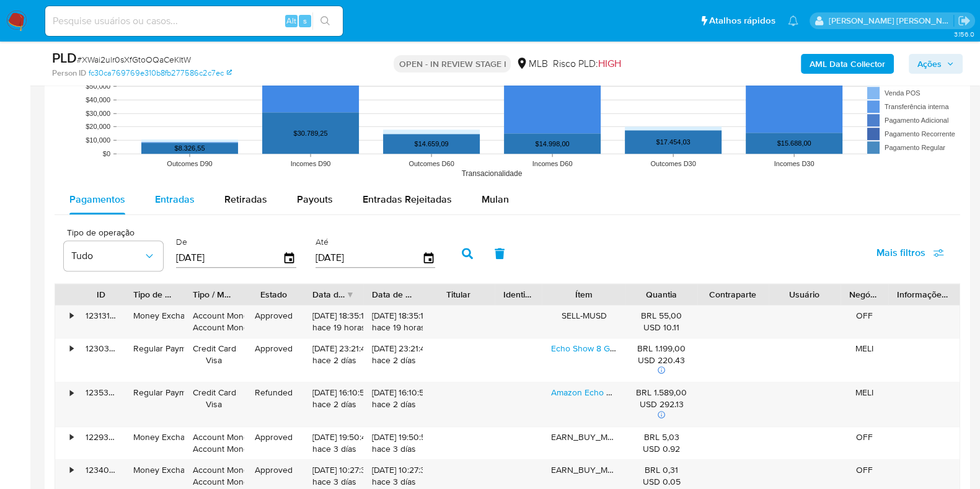 The height and width of the screenshot is (489, 980). Describe the element at coordinates (963, 34) in the screenshot. I see `span: 3.156.0` at that location.